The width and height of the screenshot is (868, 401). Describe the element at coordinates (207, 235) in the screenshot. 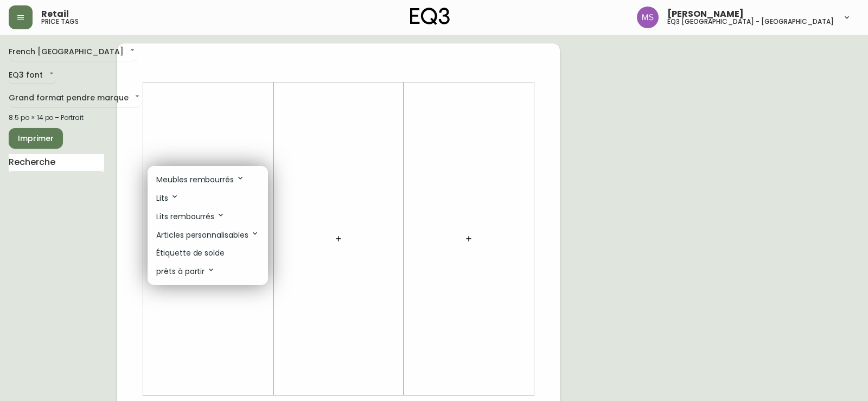

I see `p: Articles personnalisables` at that location.